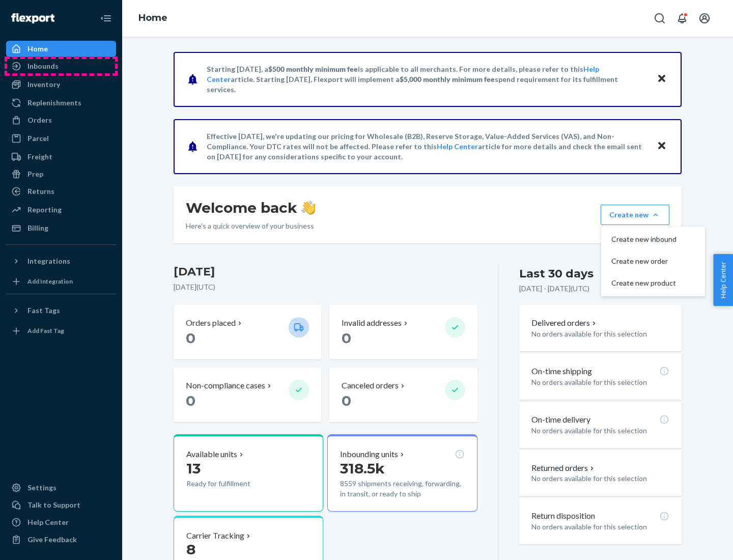  Describe the element at coordinates (212, 454) in the screenshot. I see `p: Available units` at that location.